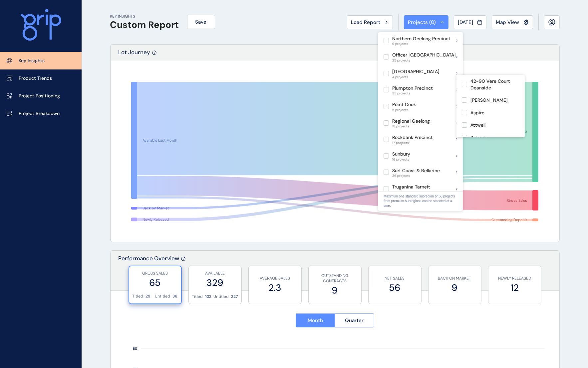 Image resolution: width=588 pixels, height=368 pixels. What do you see at coordinates (201, 22) in the screenshot?
I see `button: Save` at bounding box center [201, 22].